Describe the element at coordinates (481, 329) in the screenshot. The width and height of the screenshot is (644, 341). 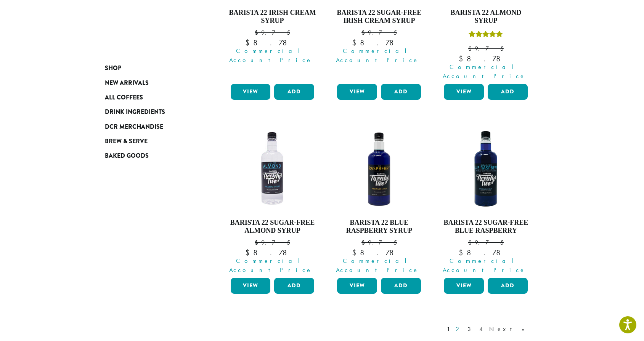
I see `a: 4` at that location.